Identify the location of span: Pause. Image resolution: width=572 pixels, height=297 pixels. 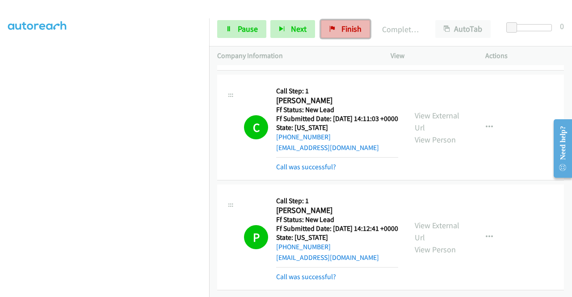
(247, 29).